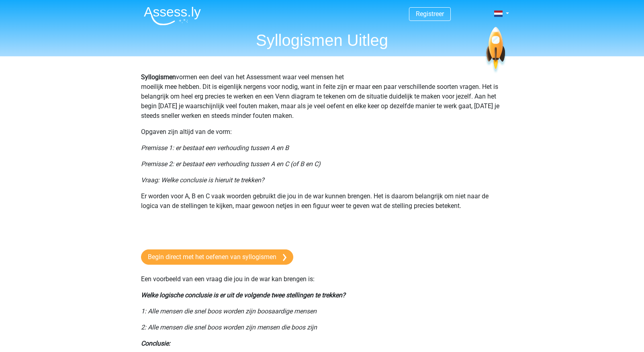 This screenshot has height=352, width=644. I want to click on b: Syllogismen, so click(158, 77).